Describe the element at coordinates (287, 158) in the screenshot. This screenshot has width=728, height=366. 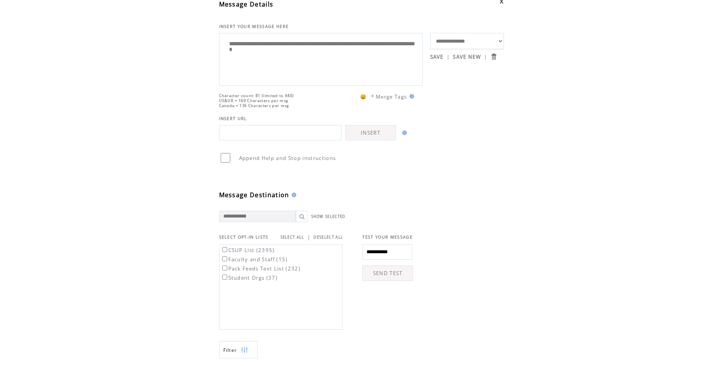
I see `span: Append Help and Stop instructions` at that location.